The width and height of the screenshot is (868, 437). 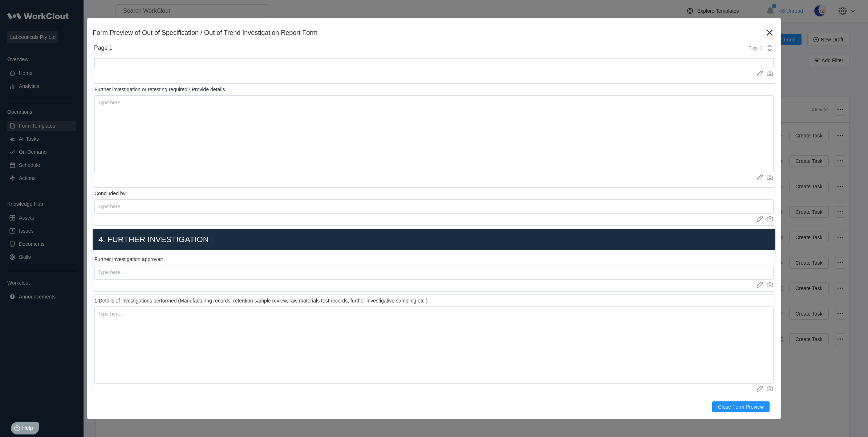 What do you see at coordinates (434, 240) in the screenshot?
I see `h2: 4. FURTHER INVESTIGATION` at bounding box center [434, 240].